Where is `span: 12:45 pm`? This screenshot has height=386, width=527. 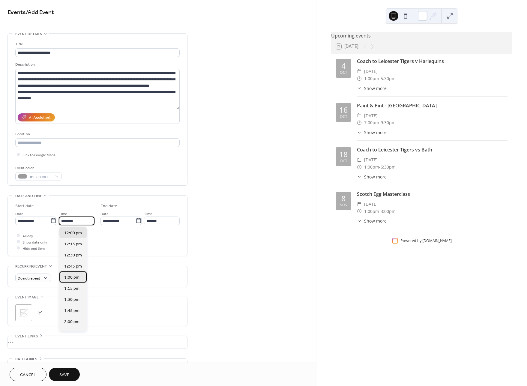 span: 12:45 pm is located at coordinates (73, 267).